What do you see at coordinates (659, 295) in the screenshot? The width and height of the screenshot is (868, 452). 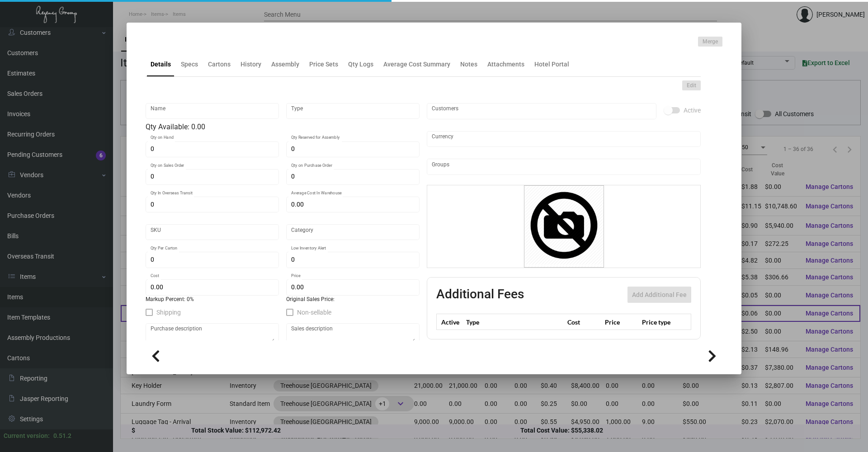 I see `span: Add Additional Fee` at bounding box center [659, 295].